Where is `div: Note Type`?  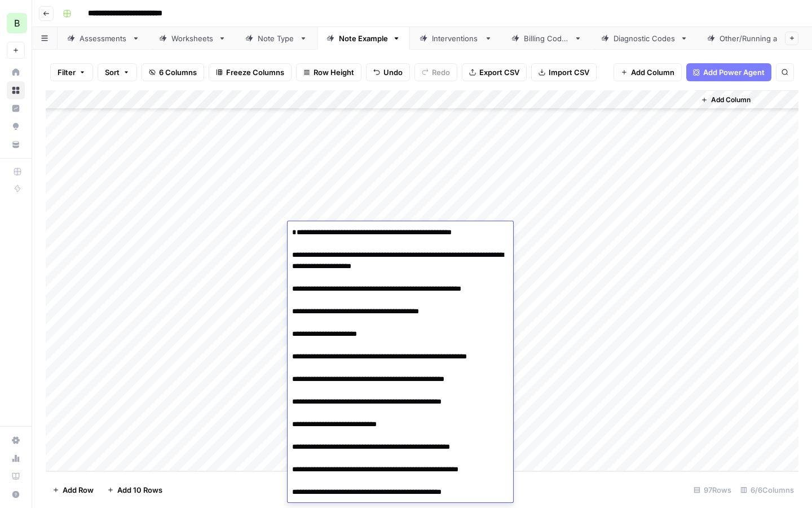 div: Note Type is located at coordinates (276, 38).